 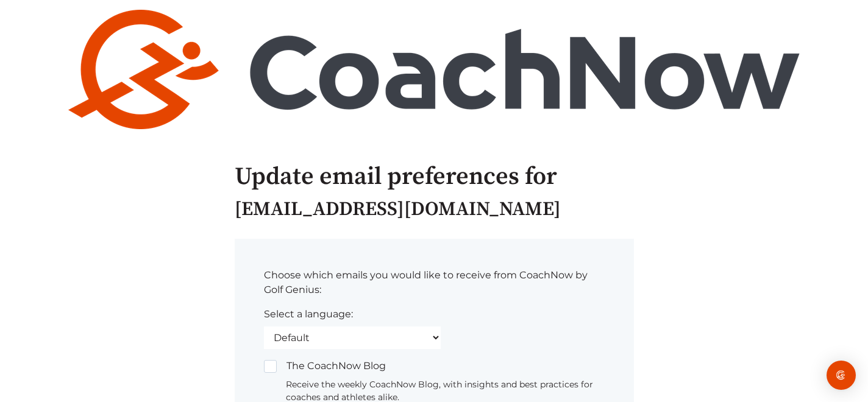 I want to click on label: Select a language:, so click(x=434, y=314).